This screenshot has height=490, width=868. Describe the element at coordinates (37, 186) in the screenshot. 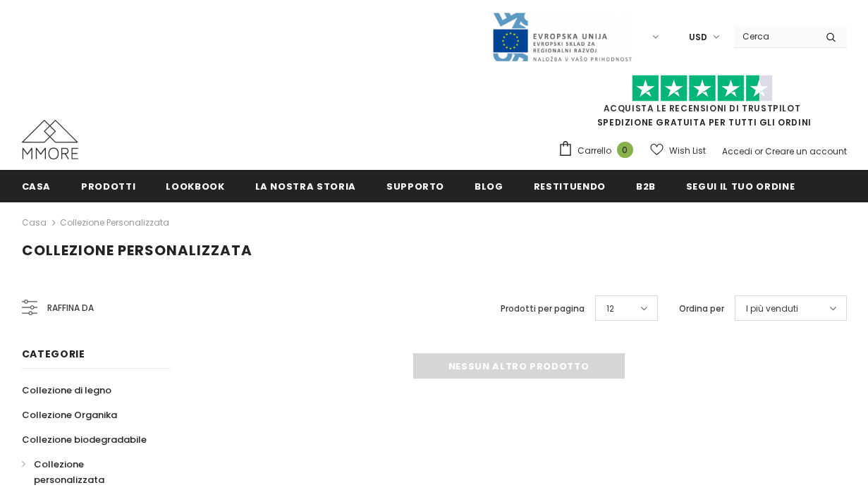

I see `span: Casa` at that location.